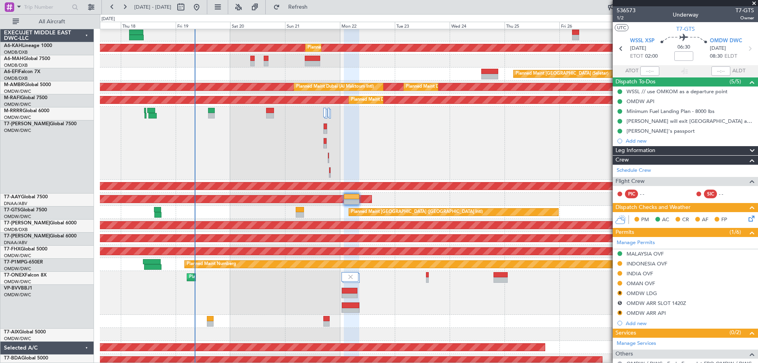 This screenshot has height=363, width=758. What do you see at coordinates (651, 56) in the screenshot?
I see `span: 02:00` at bounding box center [651, 56].